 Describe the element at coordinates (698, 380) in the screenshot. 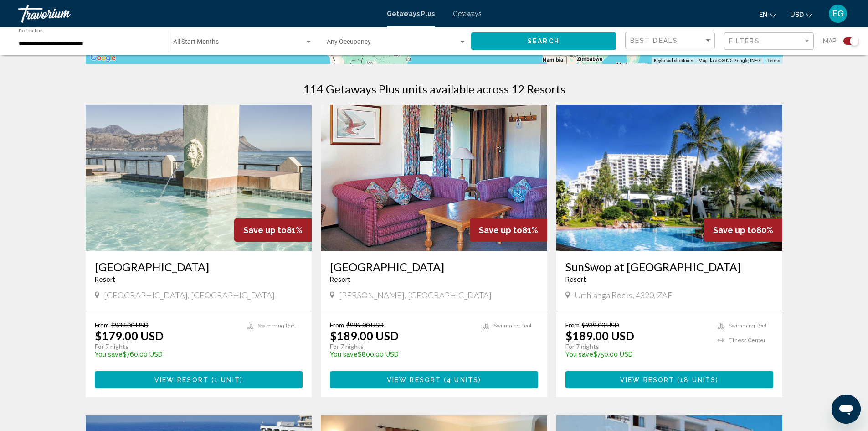

I see `span: 18 units` at that location.